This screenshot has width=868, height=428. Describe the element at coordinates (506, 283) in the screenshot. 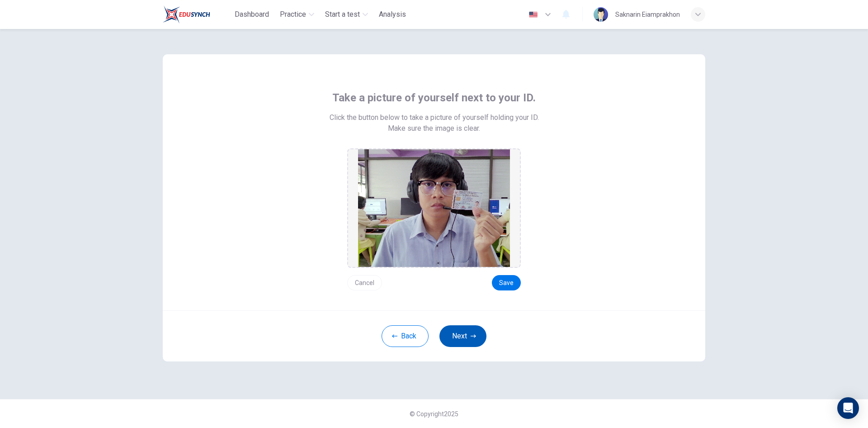

I see `button: Save` at that location.